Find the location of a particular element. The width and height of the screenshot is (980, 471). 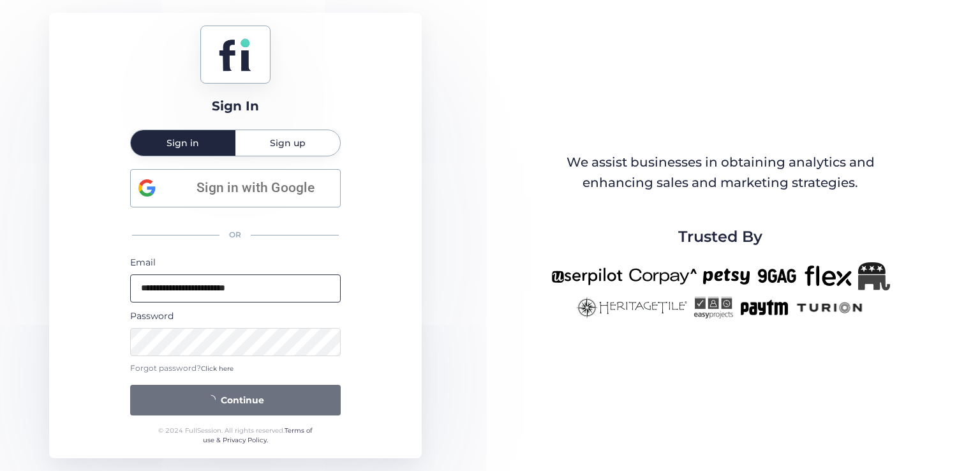

img: paytm-new.png is located at coordinates (764, 308).